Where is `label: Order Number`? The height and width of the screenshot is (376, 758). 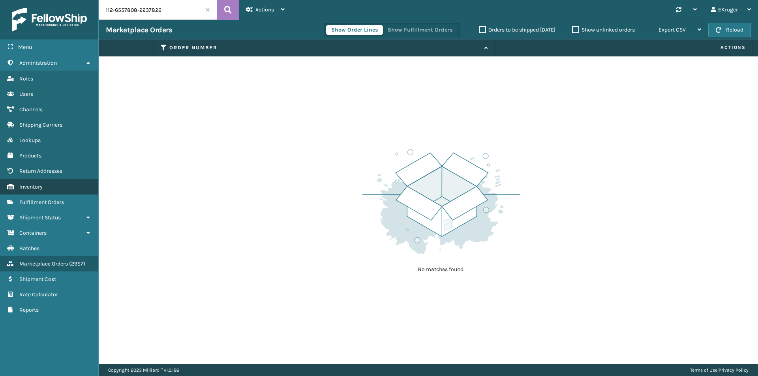
label: Order Number is located at coordinates (325, 48).